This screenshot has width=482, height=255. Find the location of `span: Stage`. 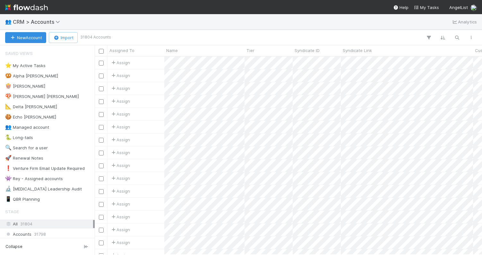

span: Stage is located at coordinates (12, 212).